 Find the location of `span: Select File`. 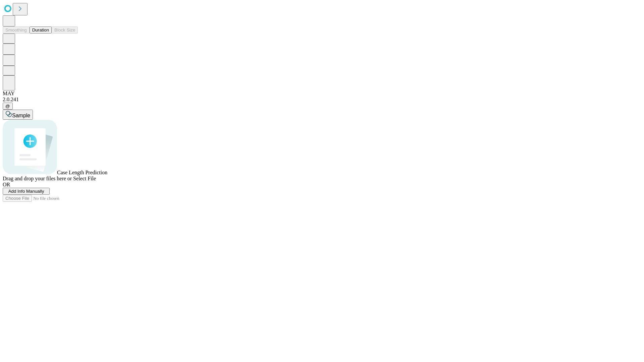

span: Select File is located at coordinates (84, 179).